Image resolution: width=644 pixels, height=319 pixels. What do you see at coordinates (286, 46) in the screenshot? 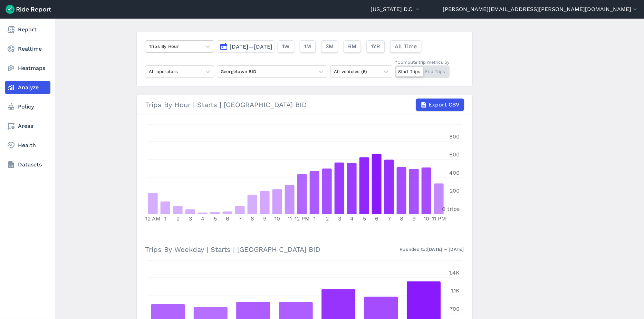
I see `span: 1W` at bounding box center [286, 46].